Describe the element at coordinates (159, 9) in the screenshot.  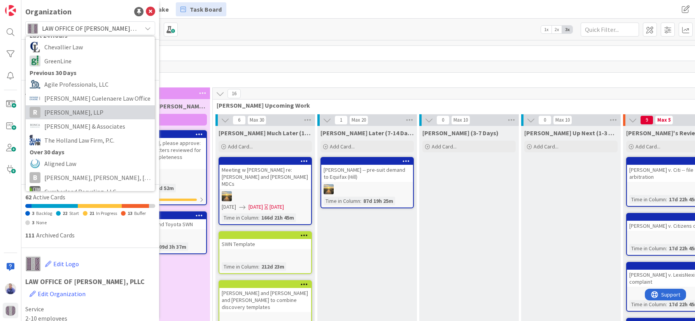
I see `span: Intake` at that location.